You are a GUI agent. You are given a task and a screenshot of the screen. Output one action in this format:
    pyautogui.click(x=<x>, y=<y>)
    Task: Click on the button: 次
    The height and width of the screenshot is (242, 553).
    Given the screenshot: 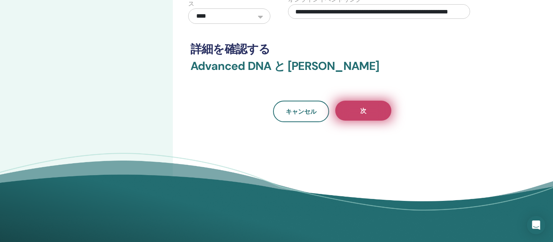 What is the action you would take?
    pyautogui.click(x=363, y=111)
    